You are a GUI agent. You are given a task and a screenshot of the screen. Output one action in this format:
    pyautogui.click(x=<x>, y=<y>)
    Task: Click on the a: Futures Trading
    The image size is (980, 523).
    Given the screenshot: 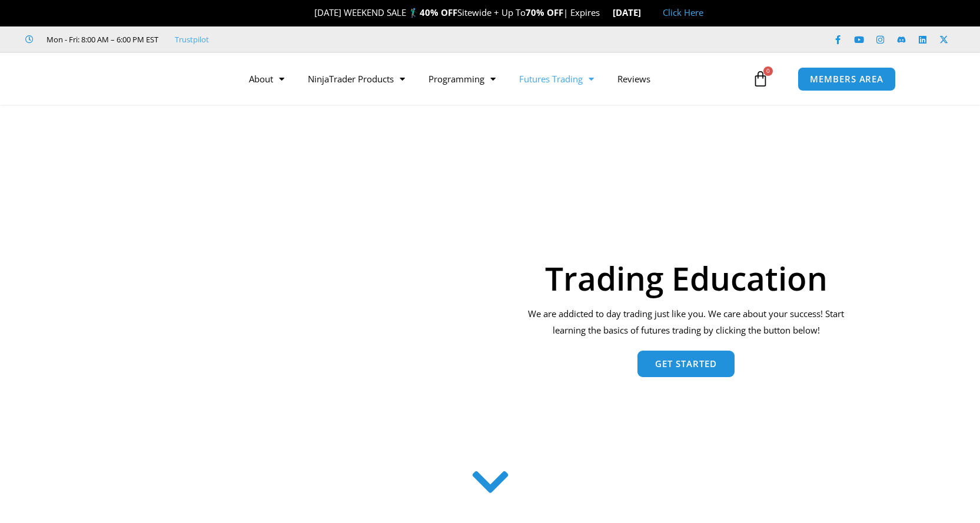 What is the action you would take?
    pyautogui.click(x=556, y=79)
    